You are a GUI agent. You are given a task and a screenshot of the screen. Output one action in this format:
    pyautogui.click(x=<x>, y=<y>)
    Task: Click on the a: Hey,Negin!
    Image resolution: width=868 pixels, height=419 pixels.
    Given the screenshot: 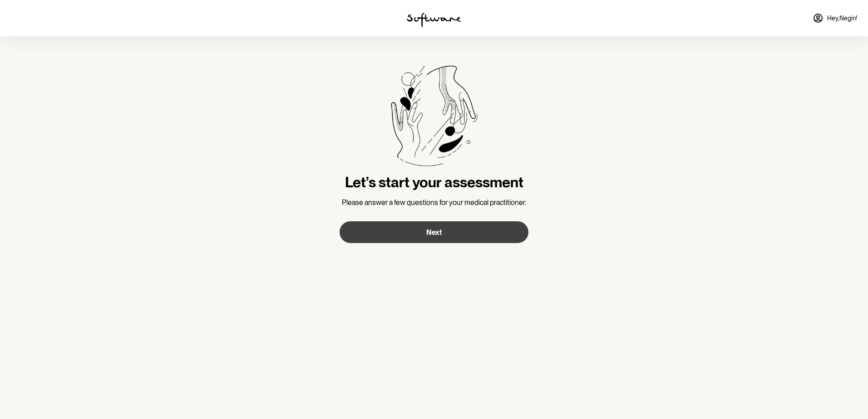 What is the action you would take?
    pyautogui.click(x=835, y=18)
    